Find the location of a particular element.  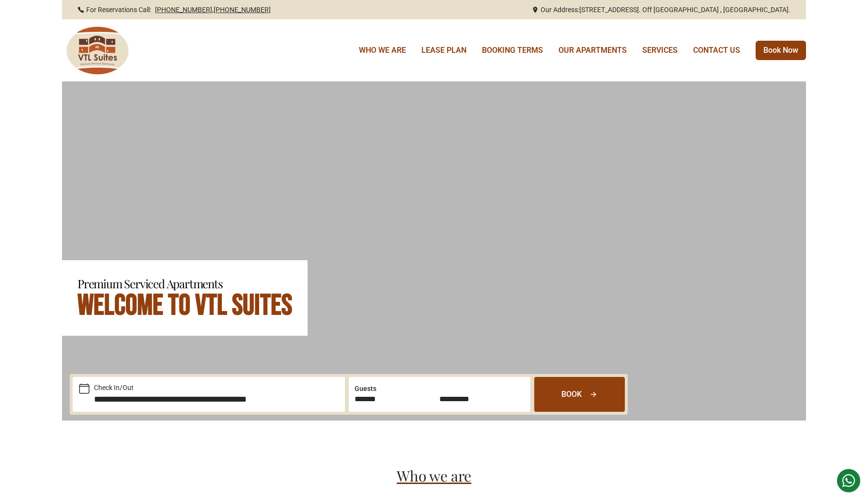

a: OUR APARTMENTS is located at coordinates (592, 51).